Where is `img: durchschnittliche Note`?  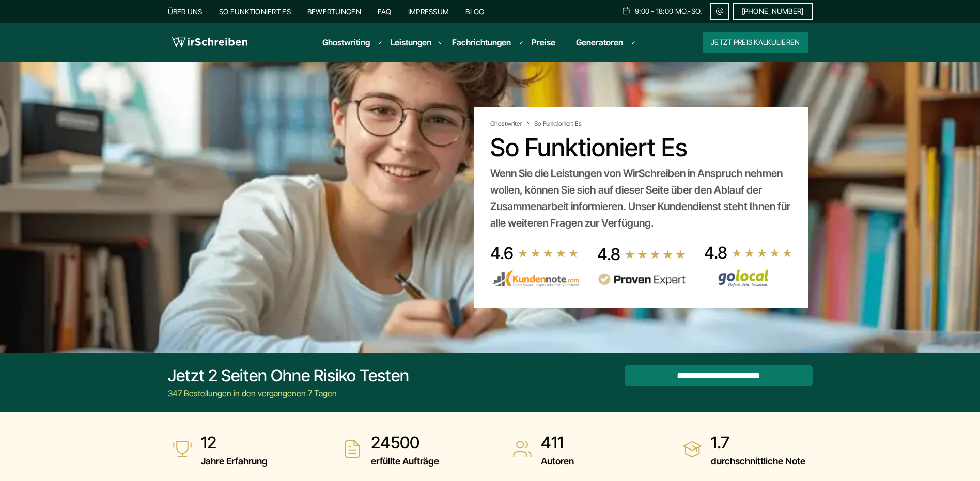
img: durchschnittliche Note is located at coordinates (692, 449).